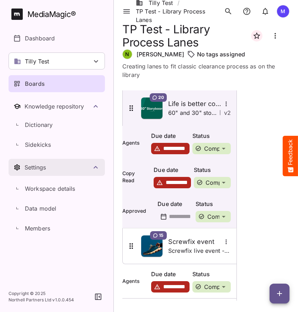  I want to click on a: Data model, so click(56, 209).